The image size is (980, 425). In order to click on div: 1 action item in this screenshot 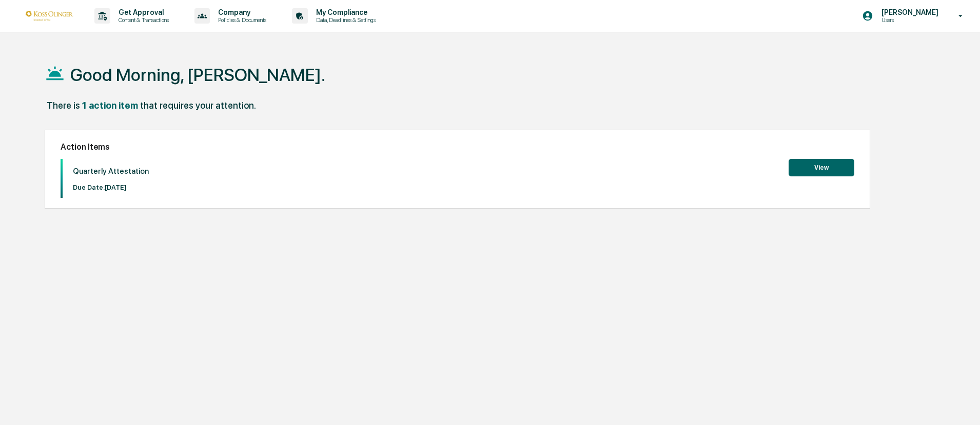, I will do `click(110, 105)`.